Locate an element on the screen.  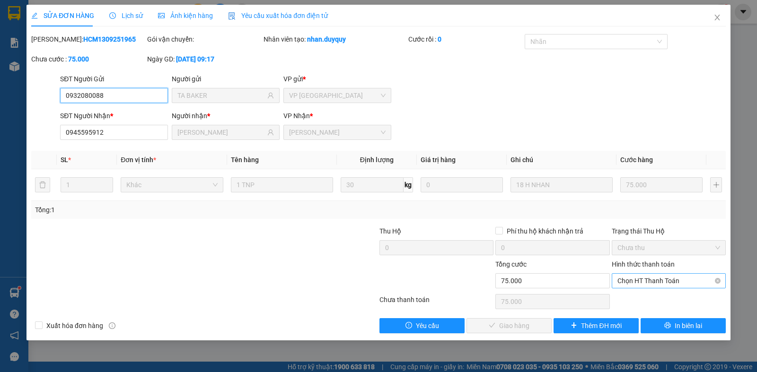
span: Khác is located at coordinates (172, 185).